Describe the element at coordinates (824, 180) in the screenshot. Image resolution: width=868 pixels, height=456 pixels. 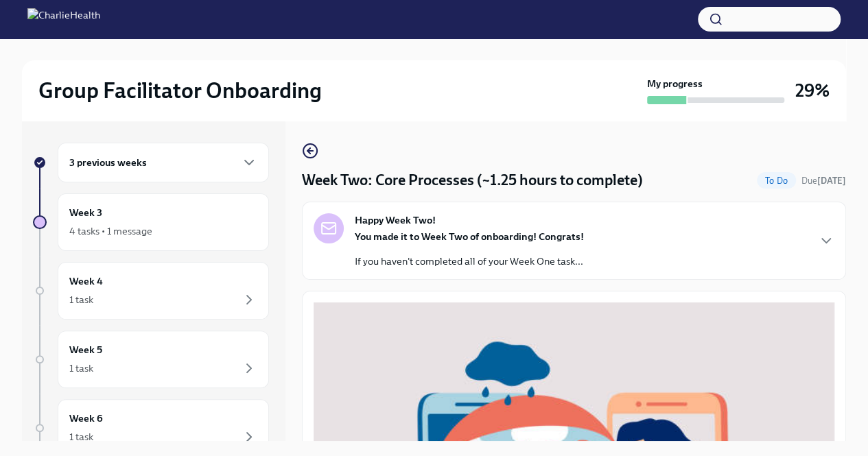
I see `span: October 6th, 2025 08:00` at that location.